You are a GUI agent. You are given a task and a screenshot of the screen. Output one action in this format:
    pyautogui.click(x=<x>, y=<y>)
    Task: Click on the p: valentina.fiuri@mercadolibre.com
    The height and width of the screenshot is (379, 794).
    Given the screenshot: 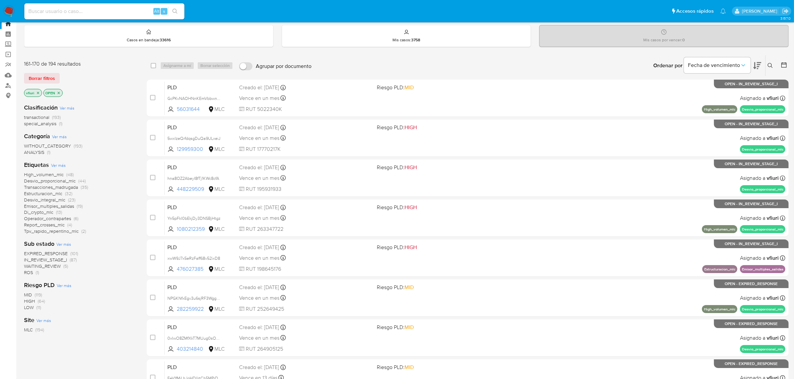 What is the action you would take?
    pyautogui.click(x=760, y=11)
    